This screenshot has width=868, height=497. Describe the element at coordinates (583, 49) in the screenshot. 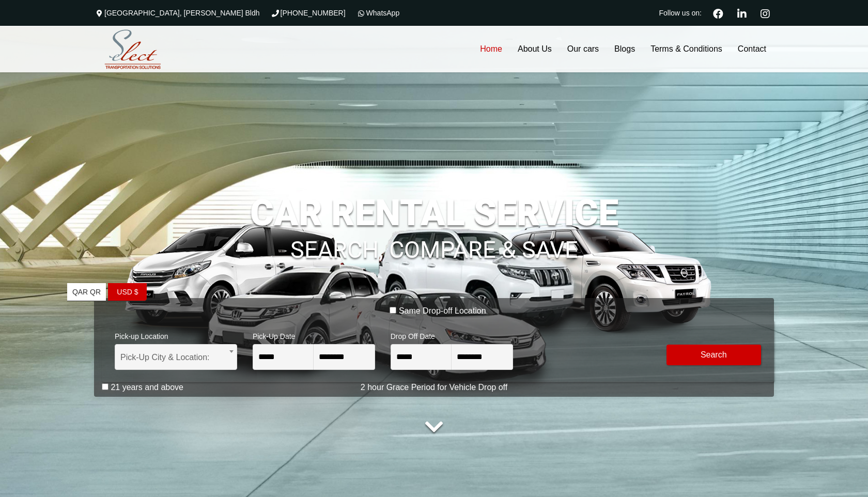

I see `a: Our cars` at that location.